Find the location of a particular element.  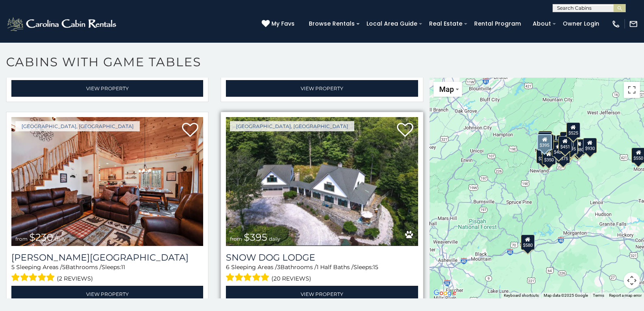

div: $675 is located at coordinates (572, 147).